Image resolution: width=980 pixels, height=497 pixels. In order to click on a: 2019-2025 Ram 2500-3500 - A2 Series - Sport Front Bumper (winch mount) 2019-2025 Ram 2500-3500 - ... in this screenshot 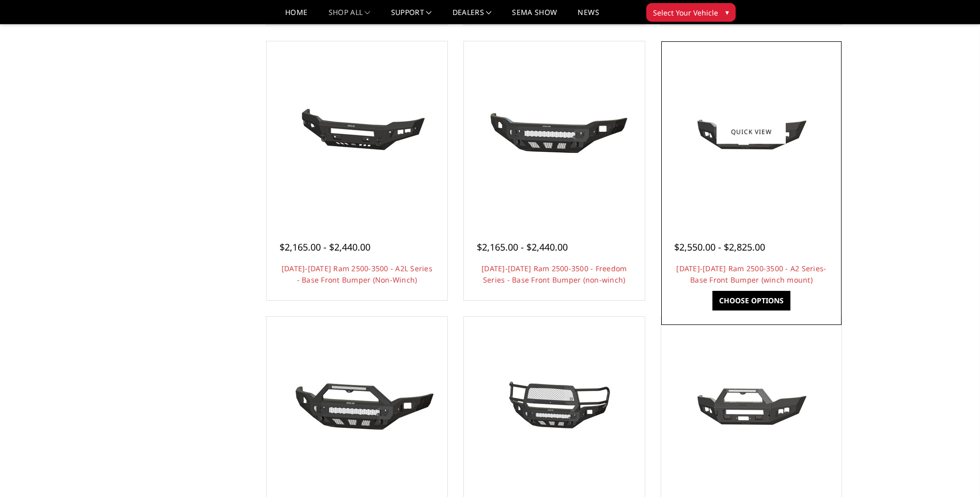, I will do `click(752, 407)`.